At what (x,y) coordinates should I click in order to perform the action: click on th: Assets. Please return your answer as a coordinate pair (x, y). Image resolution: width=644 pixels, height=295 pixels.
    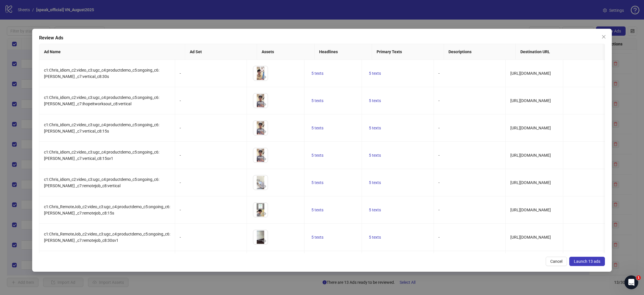
    Looking at the image, I should click on (286, 51).